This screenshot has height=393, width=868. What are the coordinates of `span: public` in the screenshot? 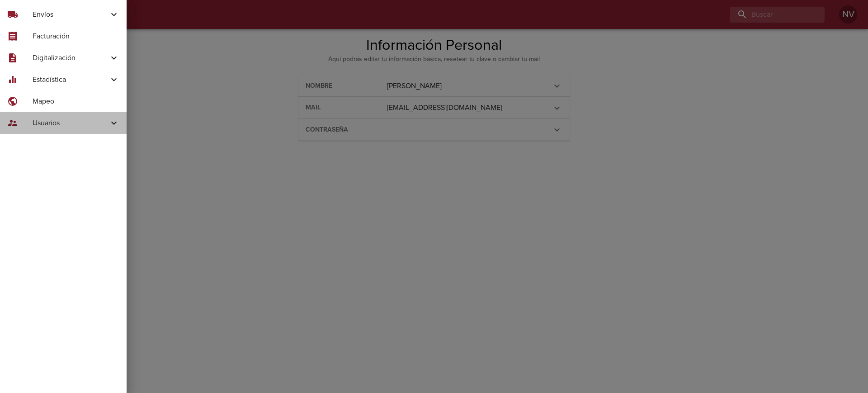 It's located at (13, 101).